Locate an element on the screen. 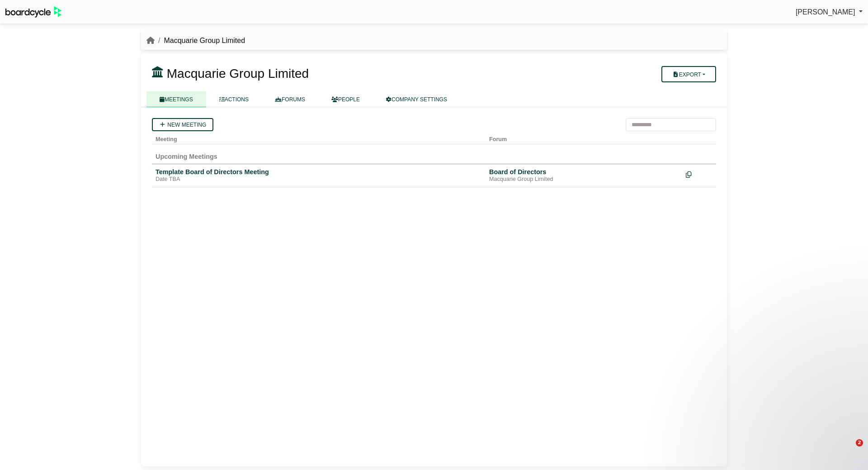  th: Meeting is located at coordinates (318, 138).